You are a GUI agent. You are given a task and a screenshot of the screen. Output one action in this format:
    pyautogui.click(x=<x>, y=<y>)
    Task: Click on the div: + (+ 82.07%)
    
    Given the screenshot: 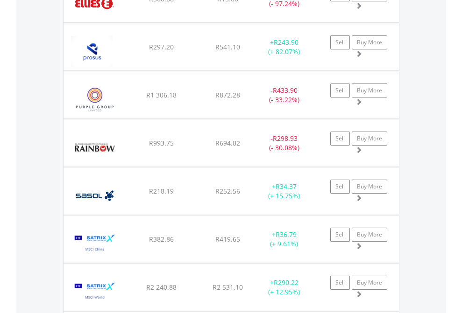 What is the action you would take?
    pyautogui.click(x=284, y=47)
    